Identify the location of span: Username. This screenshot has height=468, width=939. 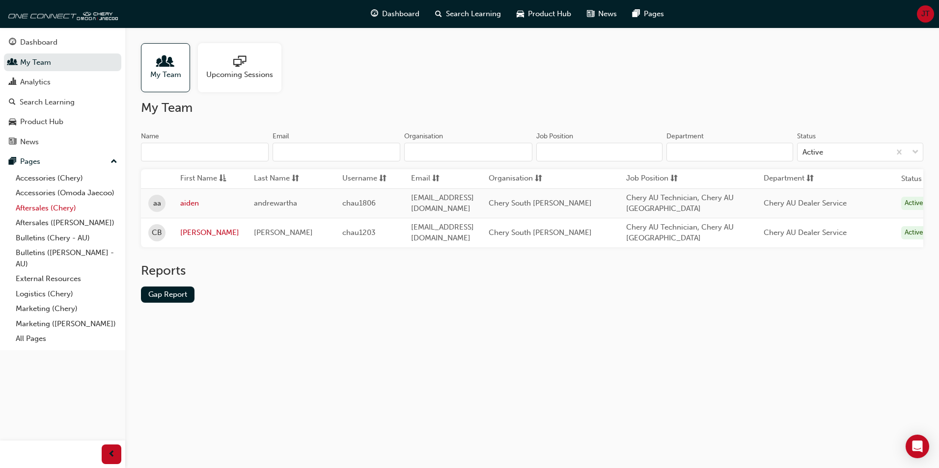
(359, 179).